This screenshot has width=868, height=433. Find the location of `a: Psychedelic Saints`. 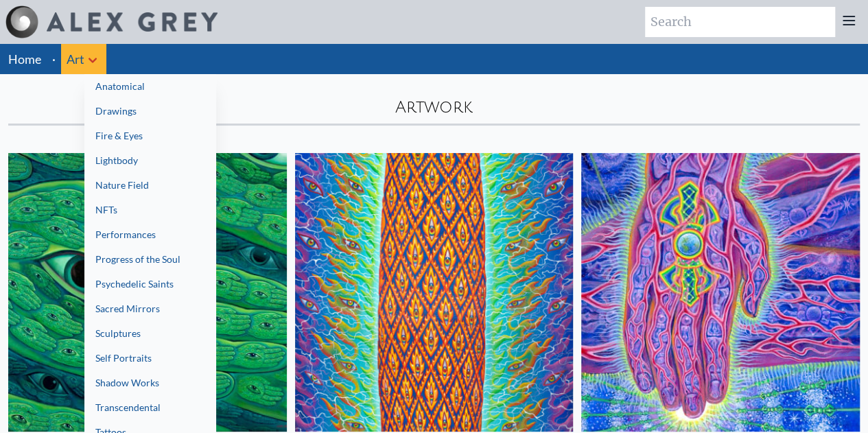

a: Psychedelic Saints is located at coordinates (150, 284).